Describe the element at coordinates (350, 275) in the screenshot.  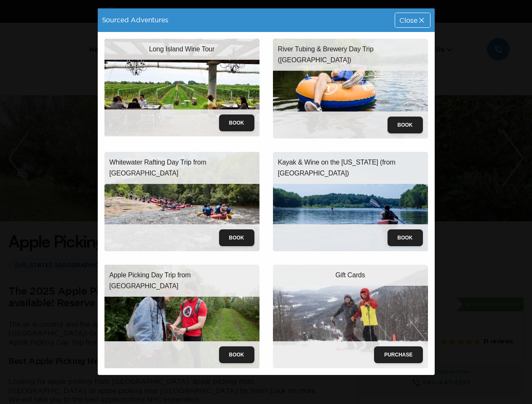
I see `p: Gift Cards` at that location.